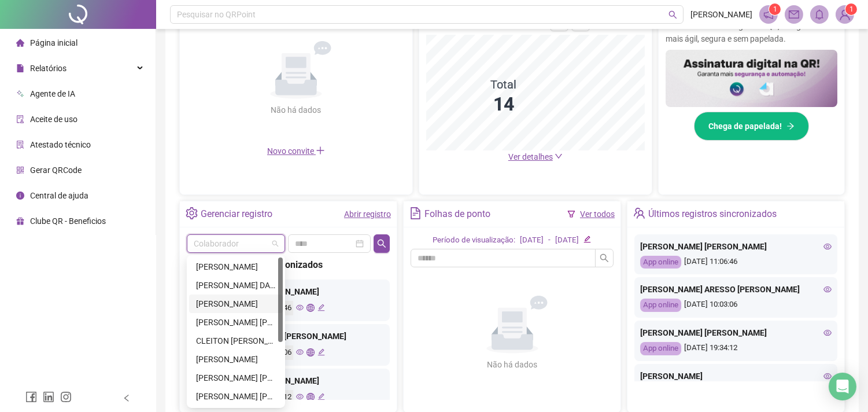  Describe the element at coordinates (191, 213) in the screenshot. I see `span: setting` at that location.